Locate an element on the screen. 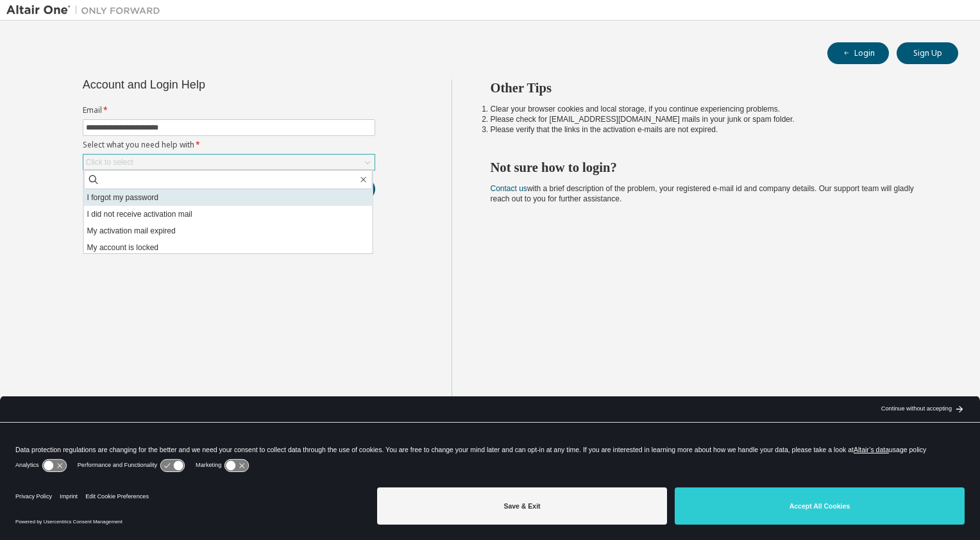 The width and height of the screenshot is (980, 540). span: with a brief description of the problem, your registered e-mail id and company details. Our suppo... is located at coordinates (703, 194).